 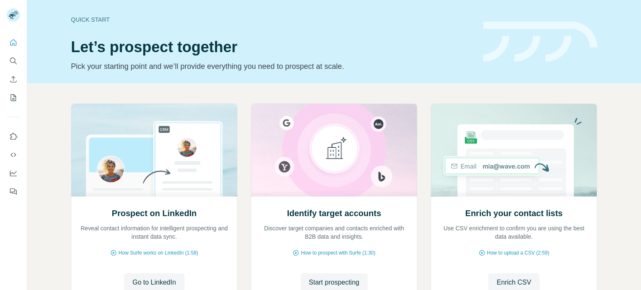 I want to click on button: Dashboard, so click(x=13, y=173).